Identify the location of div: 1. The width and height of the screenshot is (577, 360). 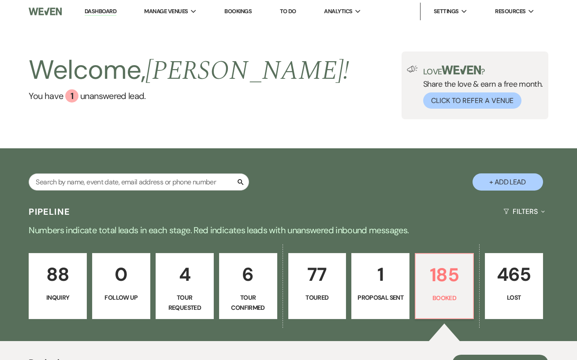
(72, 96).